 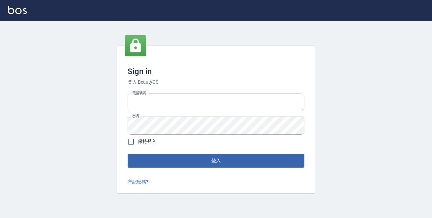 What do you see at coordinates (216, 161) in the screenshot?
I see `button: 登入` at bounding box center [216, 161].